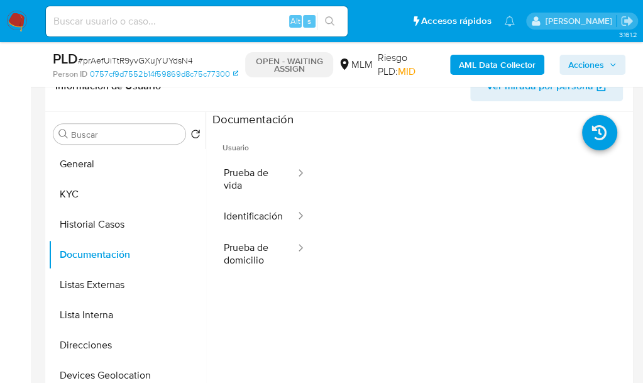 The width and height of the screenshot is (643, 383). Describe the element at coordinates (509, 21) in the screenshot. I see `a: Notificaciones` at that location.